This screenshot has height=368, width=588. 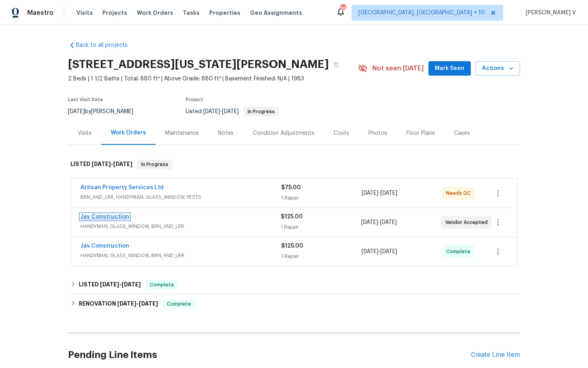 What do you see at coordinates (213, 79) in the screenshot?
I see `span: 2 Beds | 1 1/2 Baths | Total: 880 ft² | Above Grade: 880 ft² | Basement Finished: N/A | 1983` at bounding box center [213, 79].